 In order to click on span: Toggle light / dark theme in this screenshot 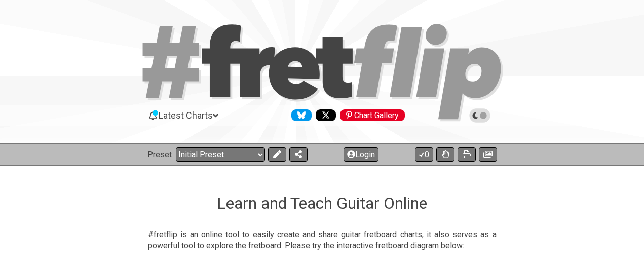, I will do `click(480, 116)`.